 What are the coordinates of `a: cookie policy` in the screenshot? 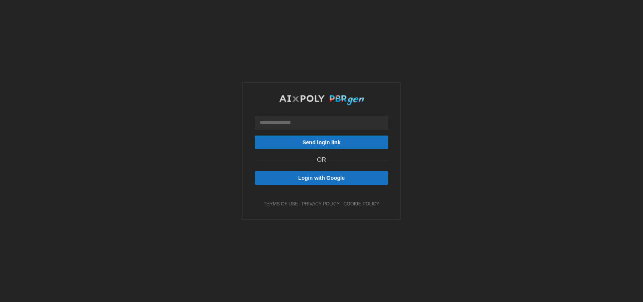 It's located at (361, 204).